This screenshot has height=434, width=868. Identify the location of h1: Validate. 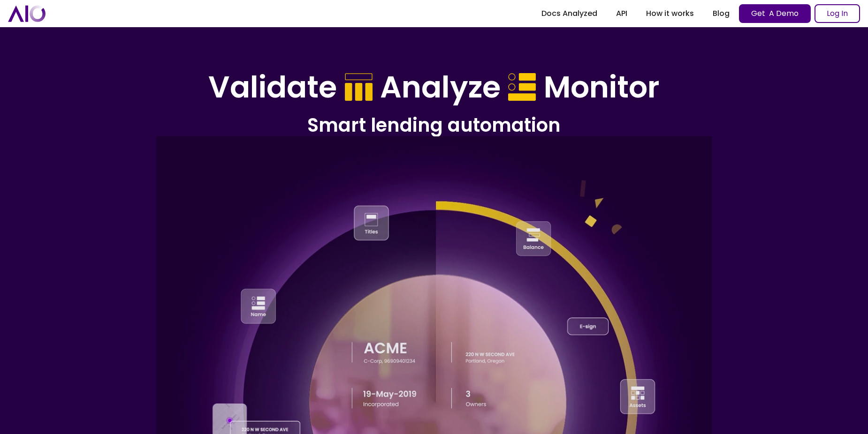
(272, 87).